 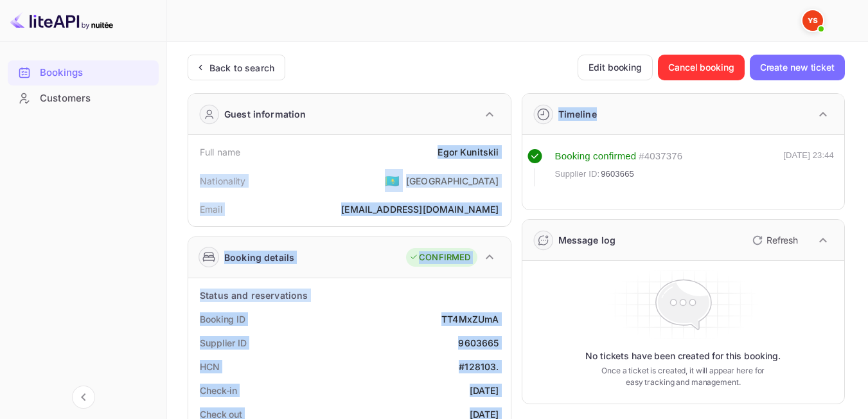 What do you see at coordinates (220, 152) in the screenshot?
I see `div: Full name` at bounding box center [220, 152].